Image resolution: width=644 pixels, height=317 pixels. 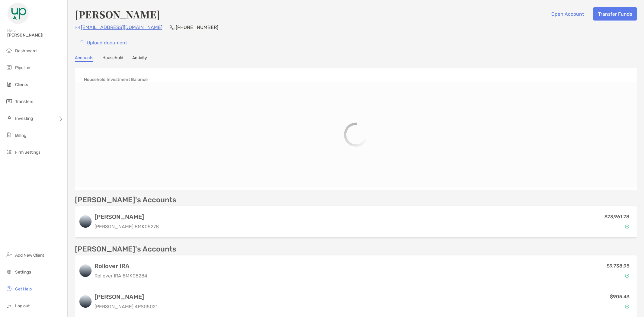 I want to click on a: Upload document, so click(x=103, y=43).